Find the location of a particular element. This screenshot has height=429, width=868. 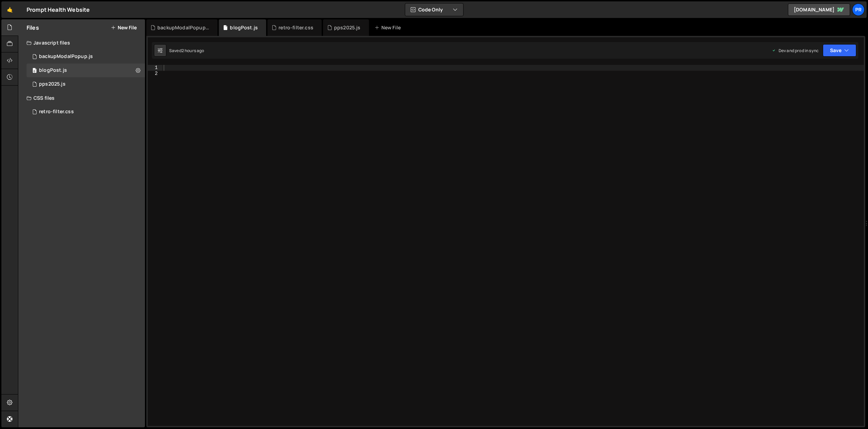

div: Saved is located at coordinates (187, 51).